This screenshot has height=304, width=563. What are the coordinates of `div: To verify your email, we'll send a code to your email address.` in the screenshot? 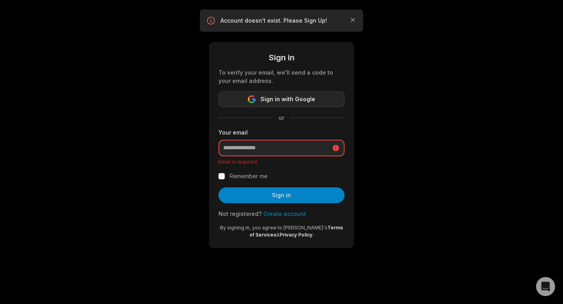 It's located at (281, 76).